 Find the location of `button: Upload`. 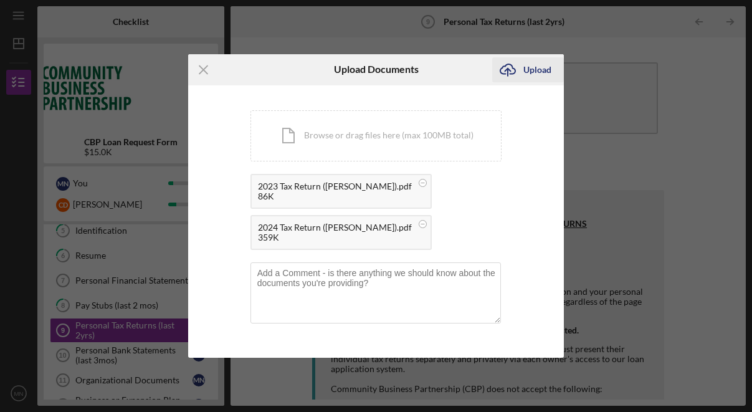

button: Upload is located at coordinates (528, 70).